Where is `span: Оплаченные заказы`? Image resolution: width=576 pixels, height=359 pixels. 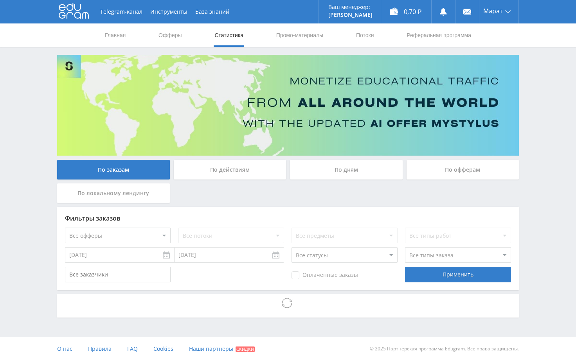
span: Оплаченные заказы is located at coordinates (325, 276).